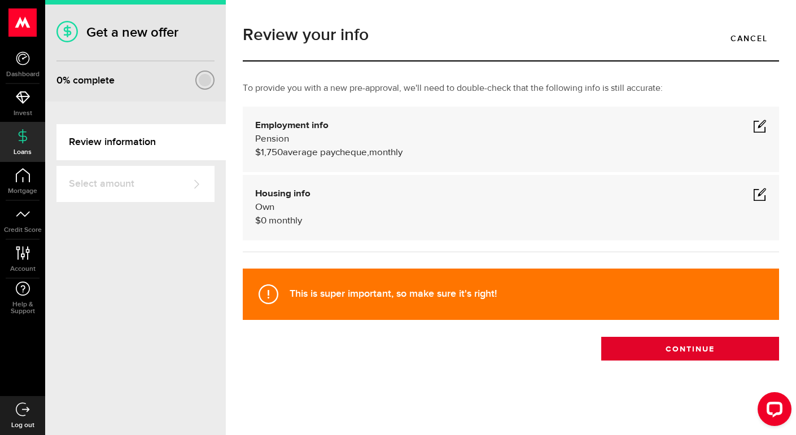 The width and height of the screenshot is (796, 435). What do you see at coordinates (135, 32) in the screenshot?
I see `h1: Get a new offer` at bounding box center [135, 32].